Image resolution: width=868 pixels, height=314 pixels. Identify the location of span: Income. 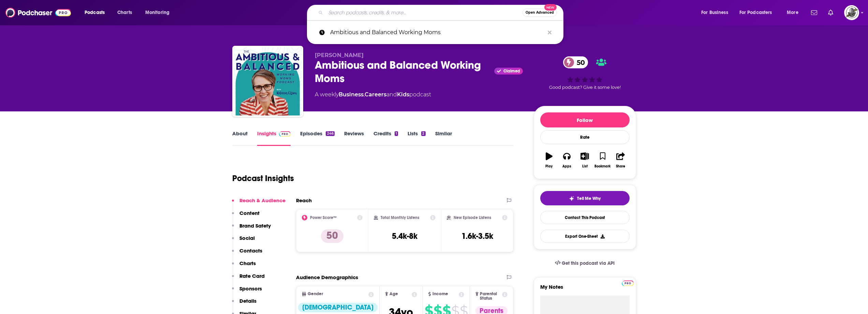
(440, 294).